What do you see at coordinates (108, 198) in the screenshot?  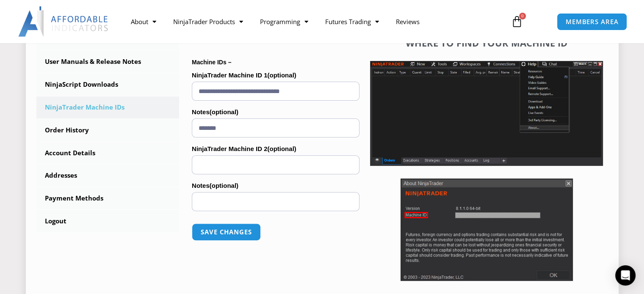 I see `a: Payment Methods` at bounding box center [108, 198].